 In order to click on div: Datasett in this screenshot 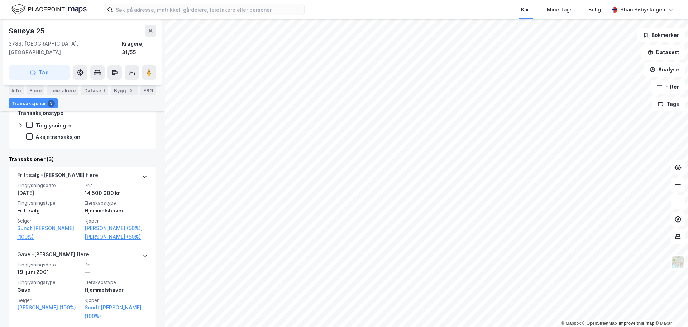, I will do `click(95, 90)`.